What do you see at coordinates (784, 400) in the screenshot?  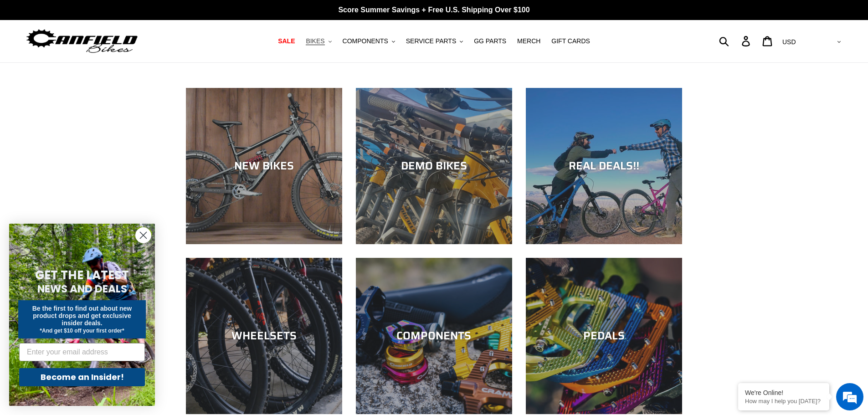 I see `p: How may I help you today?` at bounding box center [784, 400].